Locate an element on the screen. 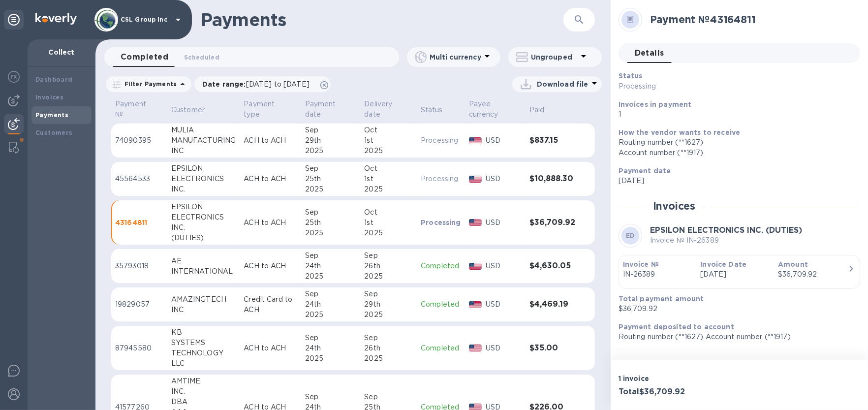  p: Payee currency is located at coordinates (488, 109).